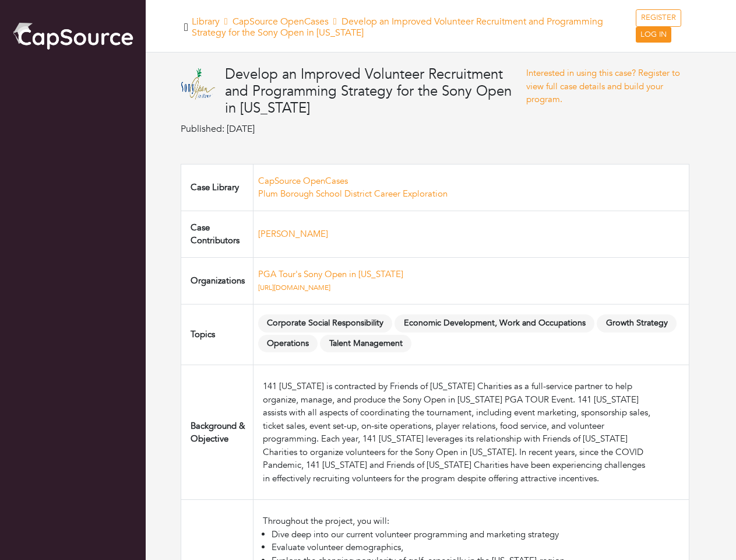 The height and width of the screenshot is (560, 736). Describe the element at coordinates (495, 323) in the screenshot. I see `span: Economic Development, Work and Occupations` at that location.